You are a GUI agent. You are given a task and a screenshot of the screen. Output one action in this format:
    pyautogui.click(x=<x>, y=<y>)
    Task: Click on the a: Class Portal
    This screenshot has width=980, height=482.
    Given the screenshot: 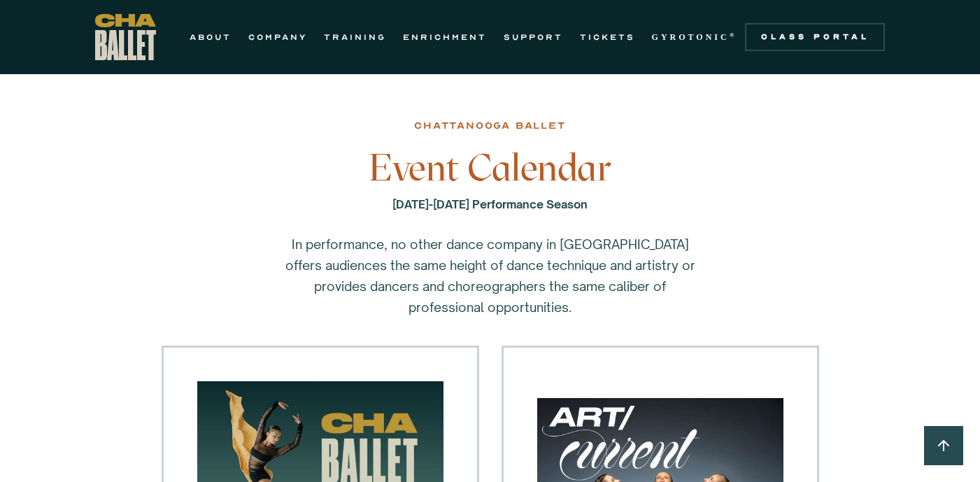 What is the action you would take?
    pyautogui.click(x=816, y=37)
    